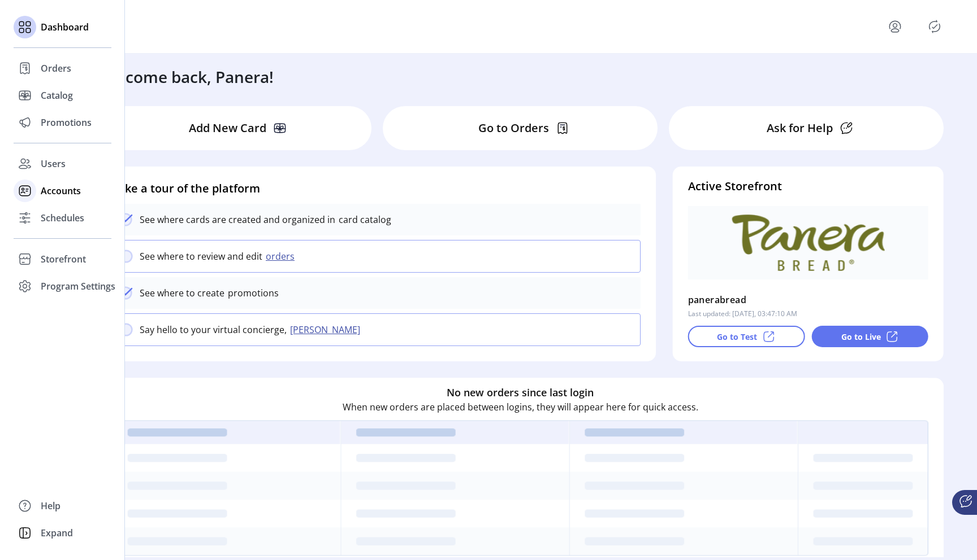 This screenshot has width=977, height=560. What do you see at coordinates (62, 218) in the screenshot?
I see `span: Schedules` at bounding box center [62, 218].